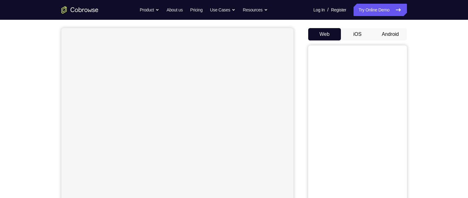 Image resolution: width=468 pixels, height=198 pixels. I want to click on button: Web, so click(324, 34).